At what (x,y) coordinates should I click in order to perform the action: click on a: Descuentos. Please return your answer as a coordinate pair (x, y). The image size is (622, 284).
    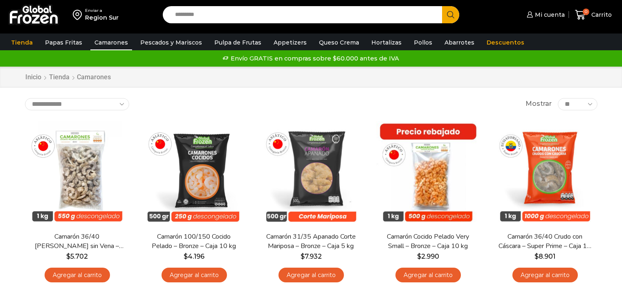
    Looking at the image, I should click on (506, 43).